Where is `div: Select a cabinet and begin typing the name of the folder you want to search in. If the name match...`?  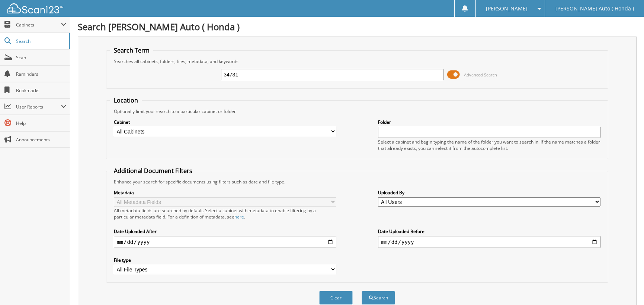 div: Select a cabinet and begin typing the name of the folder you want to search in. If the name match... is located at coordinates (489, 145).